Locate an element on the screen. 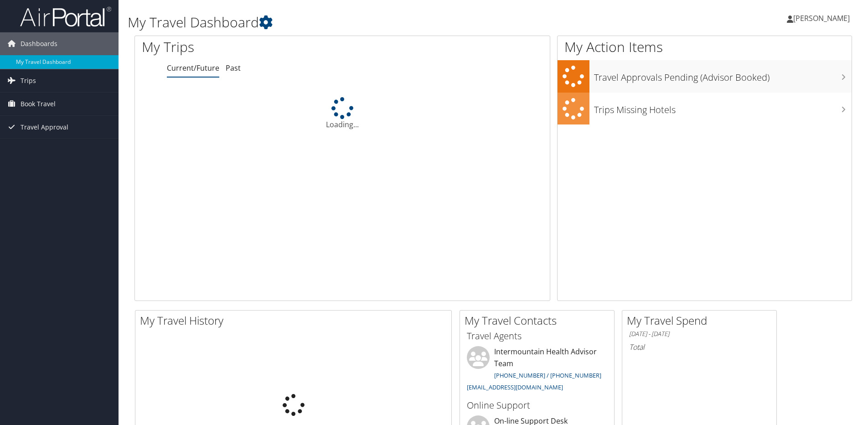 The height and width of the screenshot is (425, 868). h1: My Trips is located at coordinates (256, 47).